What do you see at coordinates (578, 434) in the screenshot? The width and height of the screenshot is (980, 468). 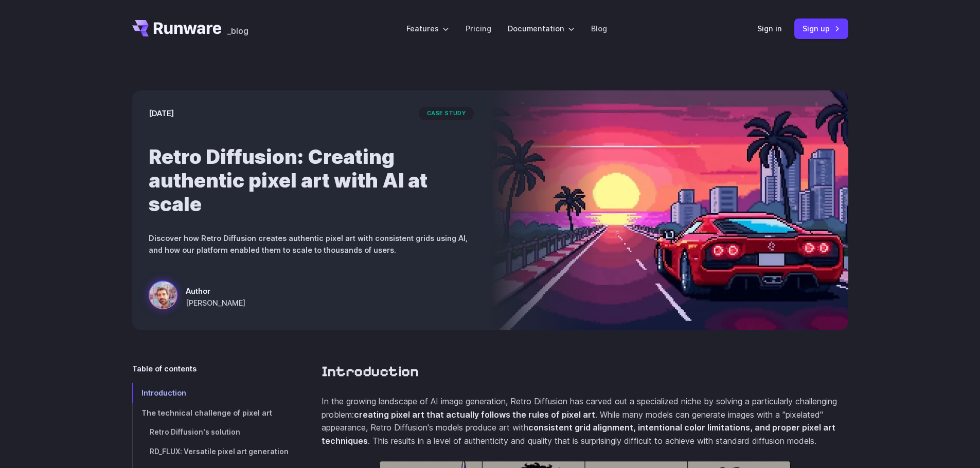 I see `strong: consistent grid alignment, intentional color limitations, and proper pixel art techniques` at bounding box center [578, 434].